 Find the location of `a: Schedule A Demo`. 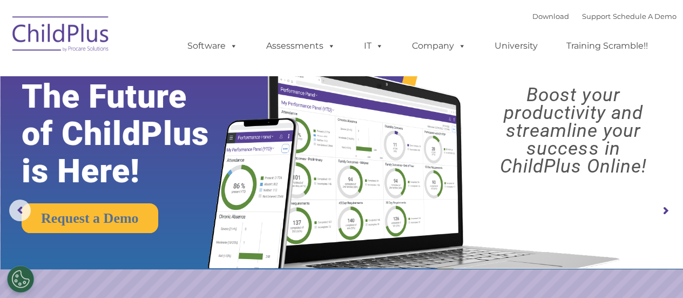

a: Schedule A Demo is located at coordinates (645, 16).